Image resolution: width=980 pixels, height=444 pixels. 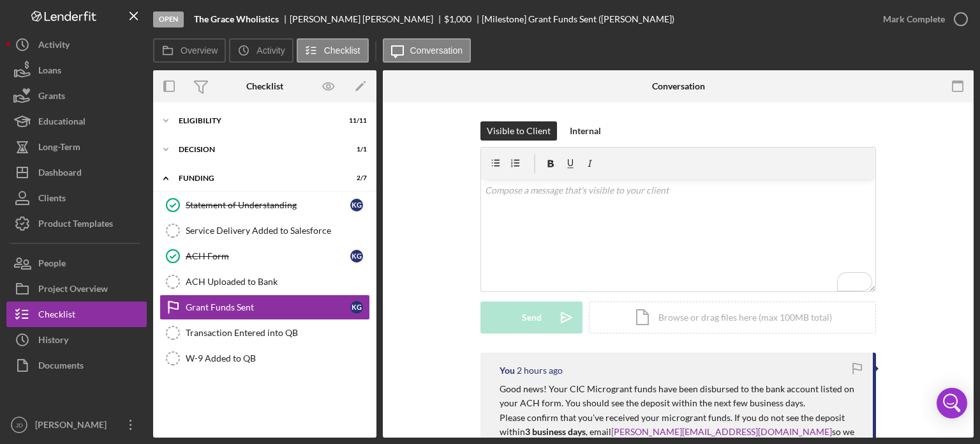 What do you see at coordinates (265, 231) in the screenshot?
I see `a: Service Delivery Added to Salesforce` at bounding box center [265, 231].